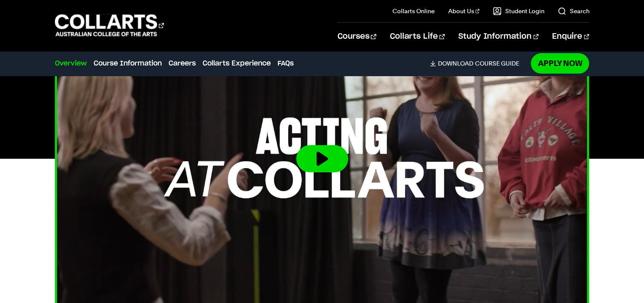 The width and height of the screenshot is (644, 303). Describe the element at coordinates (109, 25) in the screenshot. I see `div: Go to homepage` at that location.